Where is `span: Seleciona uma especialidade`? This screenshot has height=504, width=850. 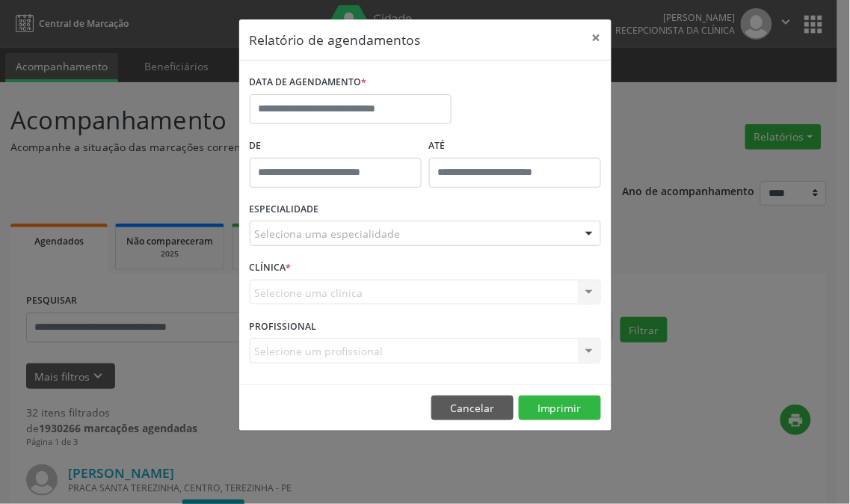 span: Seleciona uma especialidade is located at coordinates (328, 234).